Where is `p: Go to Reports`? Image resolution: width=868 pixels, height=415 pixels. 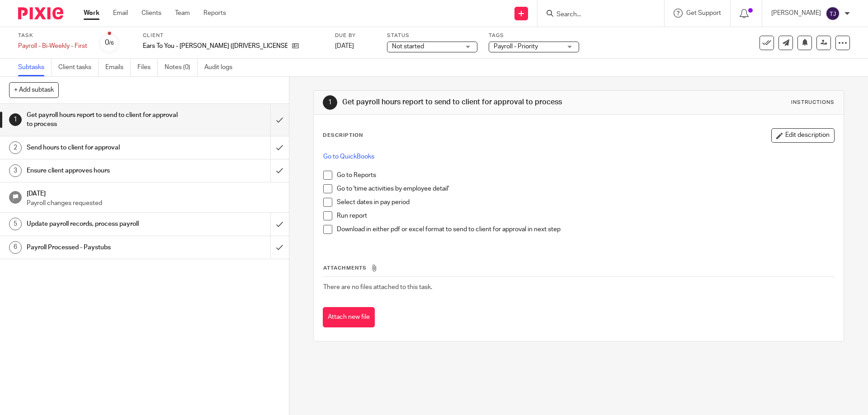 p: Go to Reports is located at coordinates (585, 175).